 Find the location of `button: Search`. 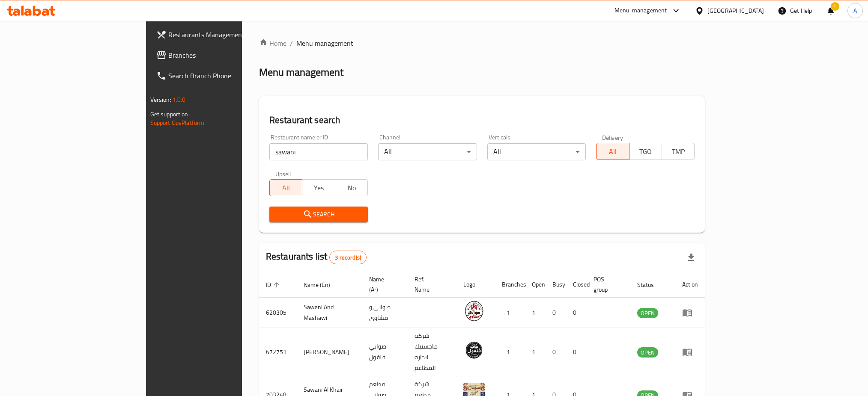

button: Search is located at coordinates (318, 214).